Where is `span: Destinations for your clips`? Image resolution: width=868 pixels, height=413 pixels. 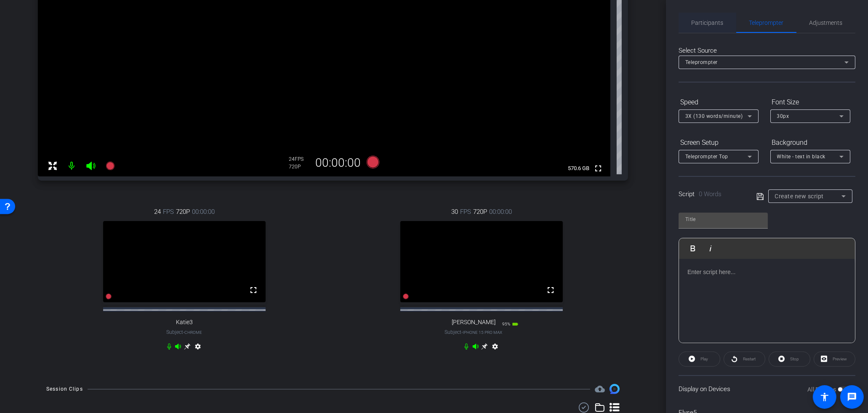 span: Destinations for your clips is located at coordinates (600, 389).